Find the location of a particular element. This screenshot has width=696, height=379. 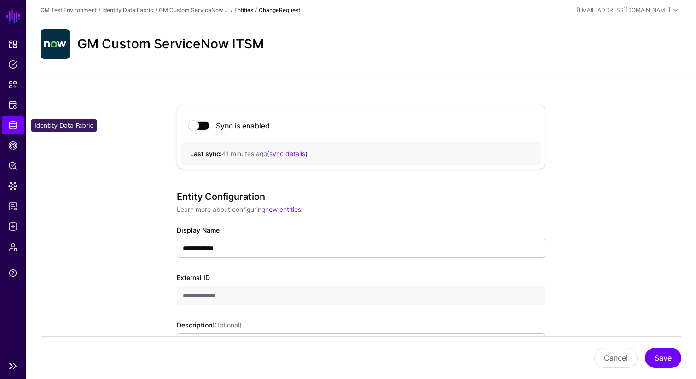

a: Policy Lens is located at coordinates (13, 166).